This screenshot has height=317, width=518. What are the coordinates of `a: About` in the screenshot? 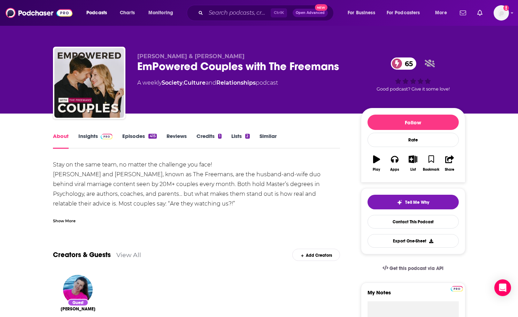 It's located at (61, 141).